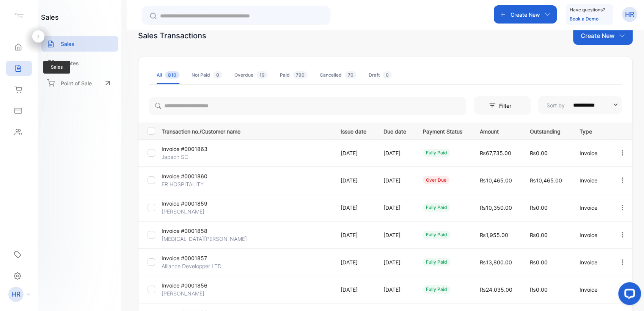 The image size is (644, 311). I want to click on a: Book a Demo, so click(585, 19).